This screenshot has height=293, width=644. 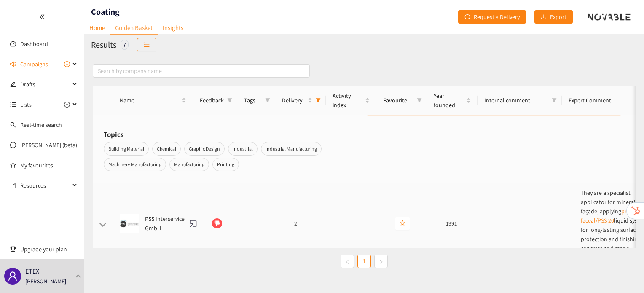 What do you see at coordinates (291, 149) in the screenshot?
I see `span: Industrial Manufacturing` at bounding box center [291, 149].